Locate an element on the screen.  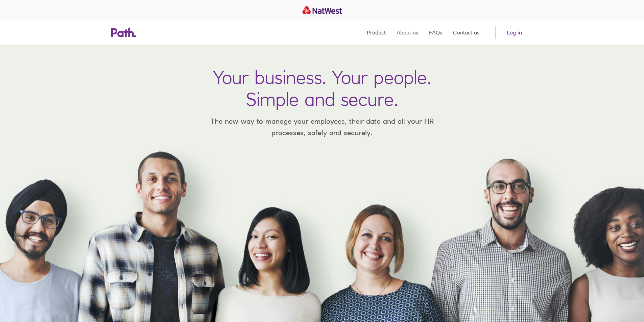
a: FAQs is located at coordinates (435, 33).